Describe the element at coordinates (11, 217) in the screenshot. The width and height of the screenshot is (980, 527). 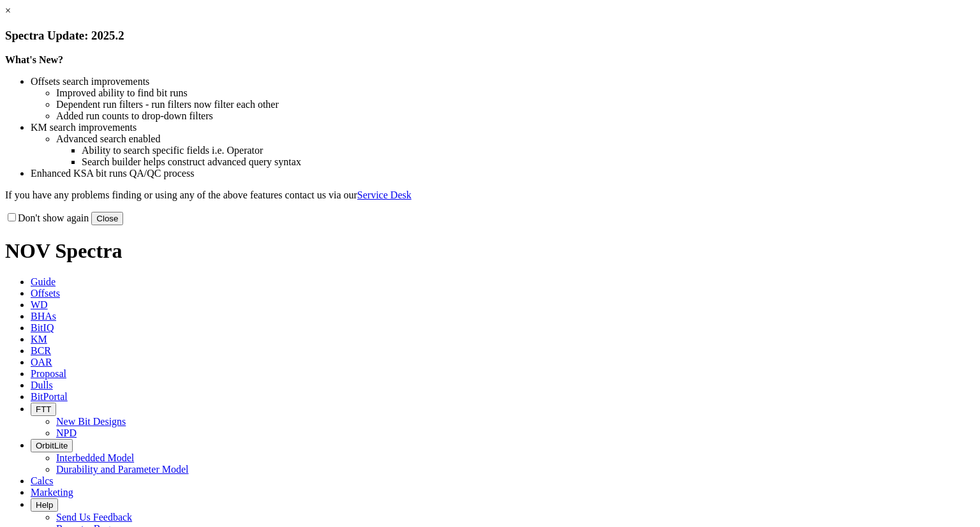
I see `input: Don't show again` at that location.